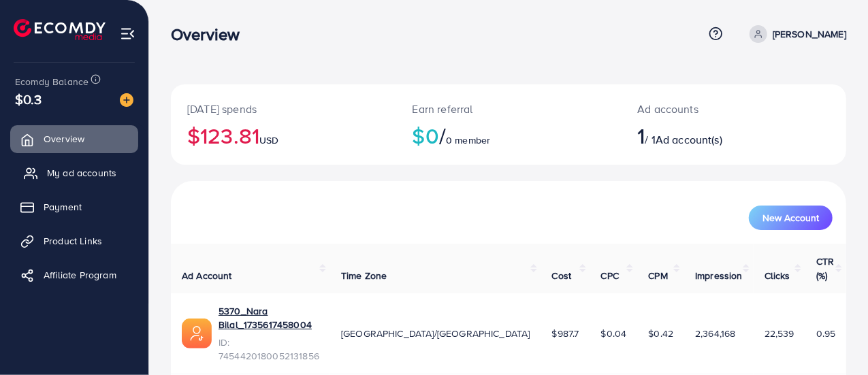  Describe the element at coordinates (127, 34) in the screenshot. I see `img: menu` at that location.